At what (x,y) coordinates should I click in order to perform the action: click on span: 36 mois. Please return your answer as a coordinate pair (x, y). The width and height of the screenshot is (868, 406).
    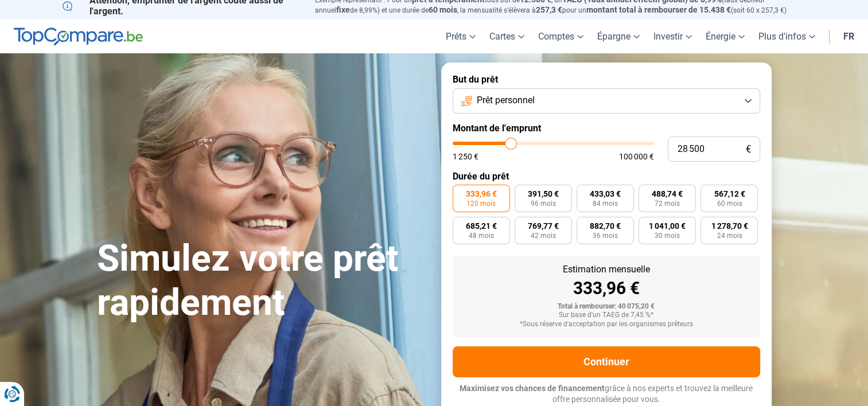
    Looking at the image, I should click on (605, 236).